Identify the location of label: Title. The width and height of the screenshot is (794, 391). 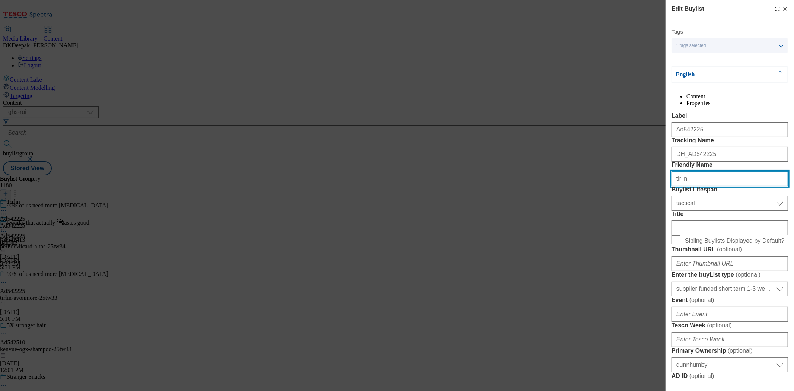
(730, 214).